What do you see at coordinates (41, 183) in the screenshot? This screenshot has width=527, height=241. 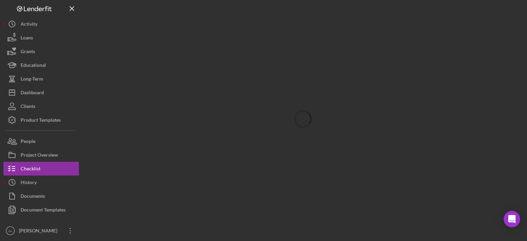 I see `button: History` at bounding box center [41, 183].